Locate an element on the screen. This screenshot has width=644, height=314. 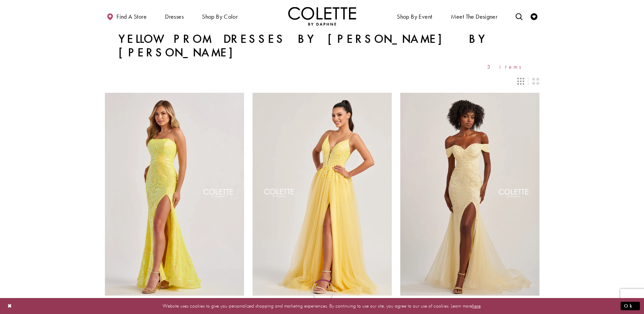
span: Meet the designer is located at coordinates (474, 17).